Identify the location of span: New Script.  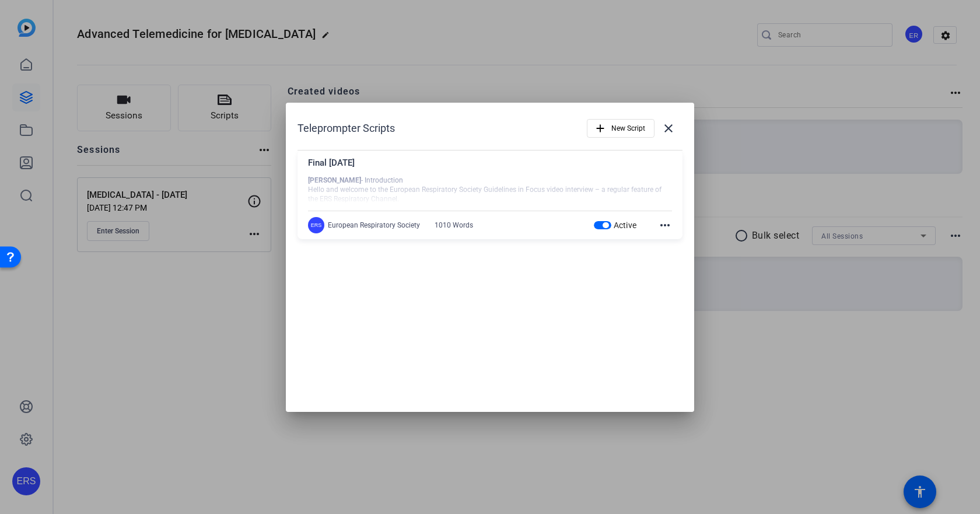
(628, 128).